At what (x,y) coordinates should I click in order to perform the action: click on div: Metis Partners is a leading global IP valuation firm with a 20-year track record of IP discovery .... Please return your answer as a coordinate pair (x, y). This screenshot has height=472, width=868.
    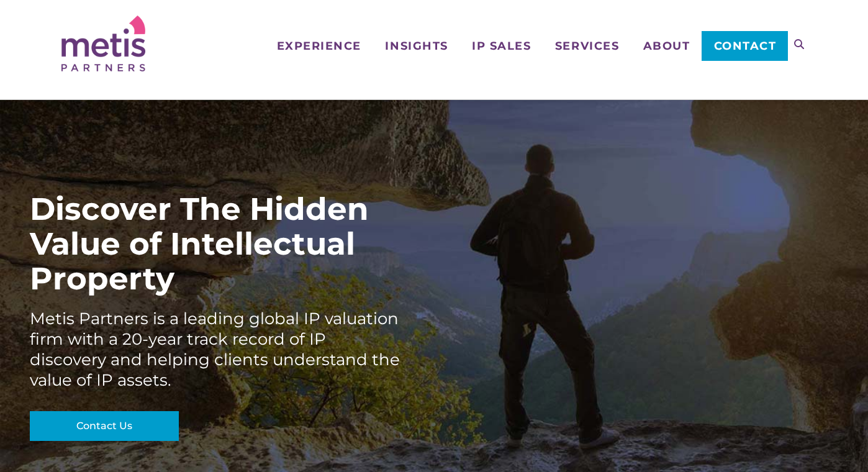
    Looking at the image, I should click on (216, 350).